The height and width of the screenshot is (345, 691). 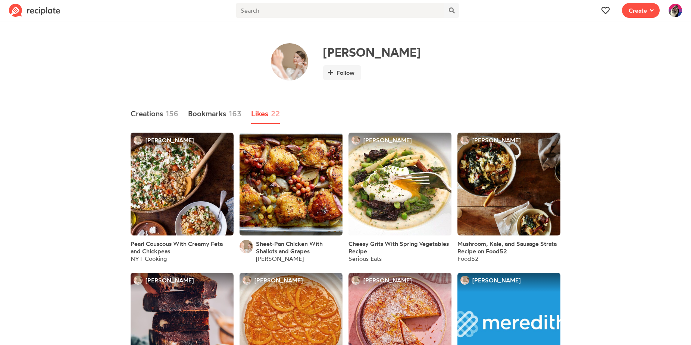 I want to click on span: Create, so click(x=637, y=10).